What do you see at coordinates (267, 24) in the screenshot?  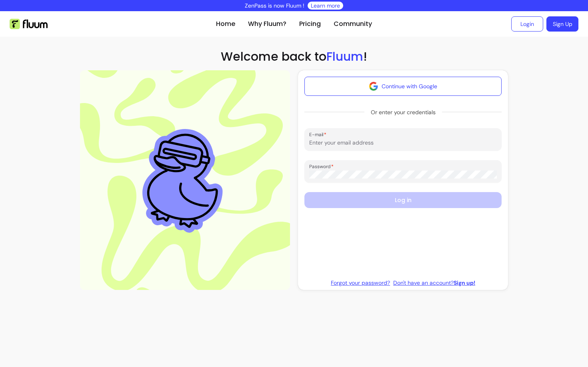 I see `a: Why Fluum?` at bounding box center [267, 24].